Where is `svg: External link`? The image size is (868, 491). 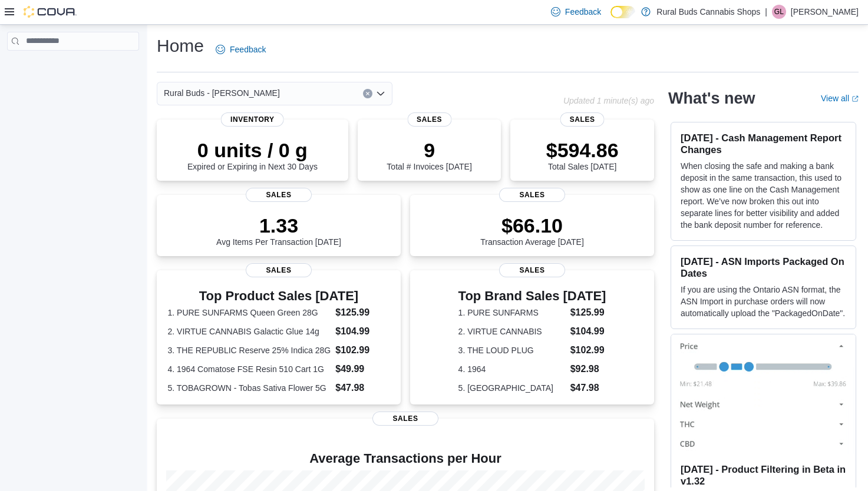 svg: External link is located at coordinates (855, 99).